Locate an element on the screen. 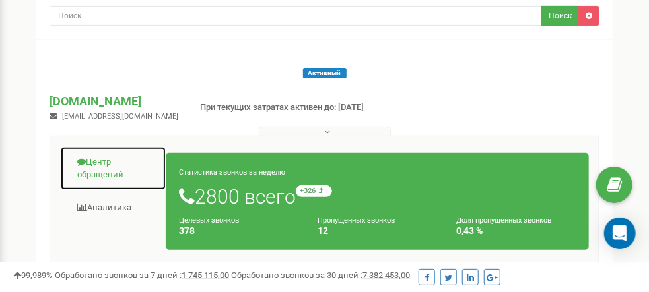 The width and height of the screenshot is (649, 292). span: Обработано звонков за 30 дней : is located at coordinates (320, 275).